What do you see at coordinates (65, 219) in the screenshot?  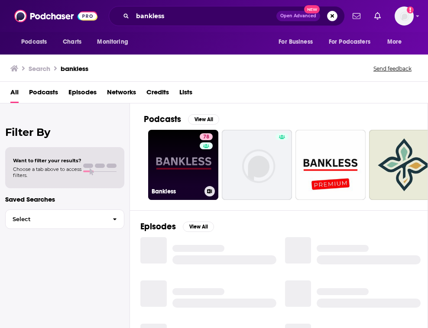 I see `button: Select` at bounding box center [65, 219].